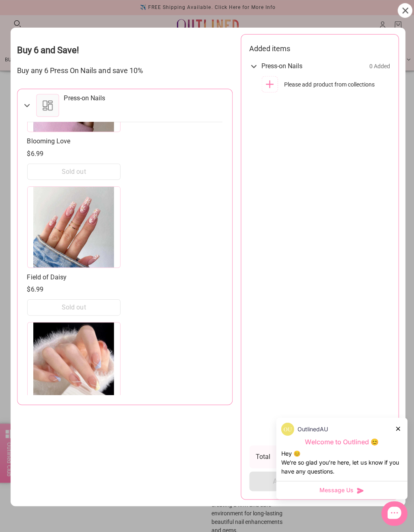 This screenshot has width=414, height=532. What do you see at coordinates (378, 66) in the screenshot?
I see `span: 0 Added` at bounding box center [378, 66].